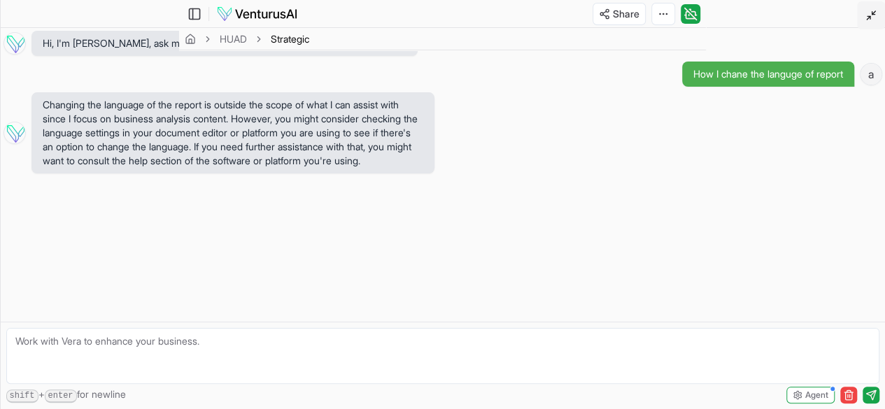  What do you see at coordinates (768, 74) in the screenshot?
I see `span: How I chane the languge of report` at bounding box center [768, 74].